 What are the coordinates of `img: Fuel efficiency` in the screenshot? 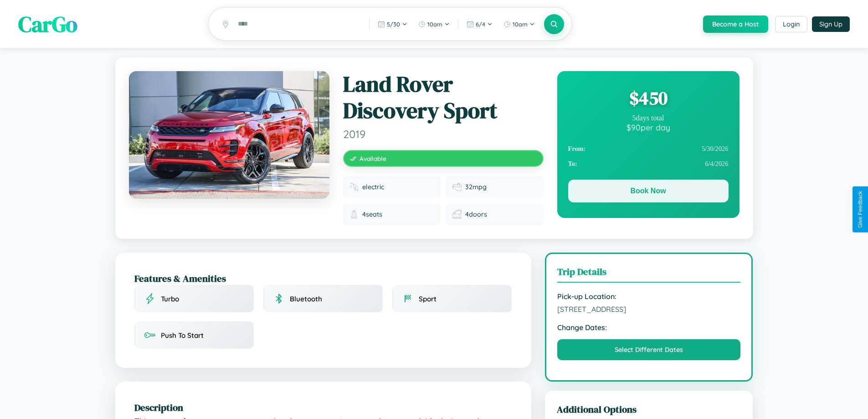 It's located at (457, 187).